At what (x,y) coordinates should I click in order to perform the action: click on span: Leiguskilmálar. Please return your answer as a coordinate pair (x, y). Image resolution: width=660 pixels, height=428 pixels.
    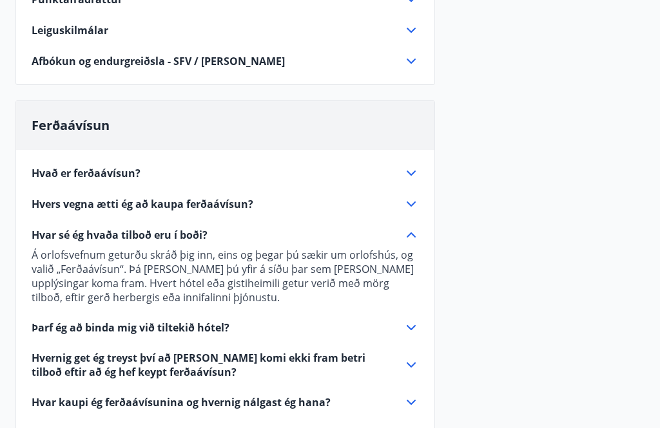
    Looking at the image, I should click on (70, 30).